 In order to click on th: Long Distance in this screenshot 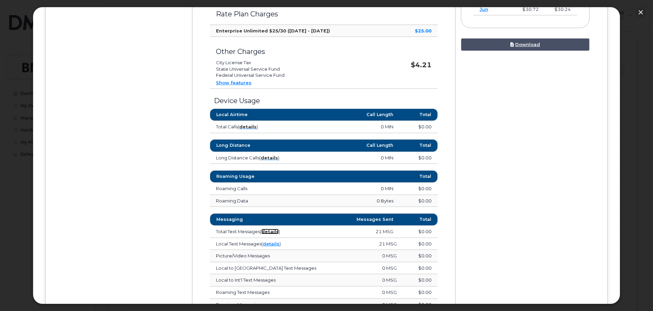, I will do `click(257, 145)`.